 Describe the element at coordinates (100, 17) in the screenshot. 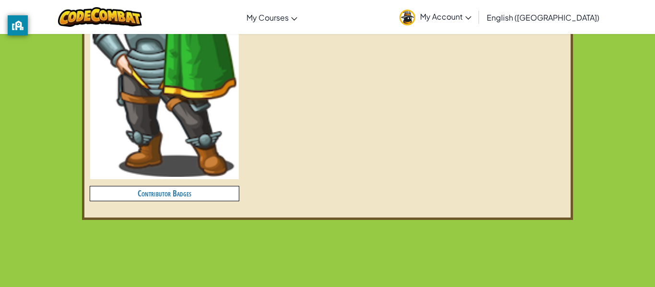

I see `img: CodeCombat logo` at that location.